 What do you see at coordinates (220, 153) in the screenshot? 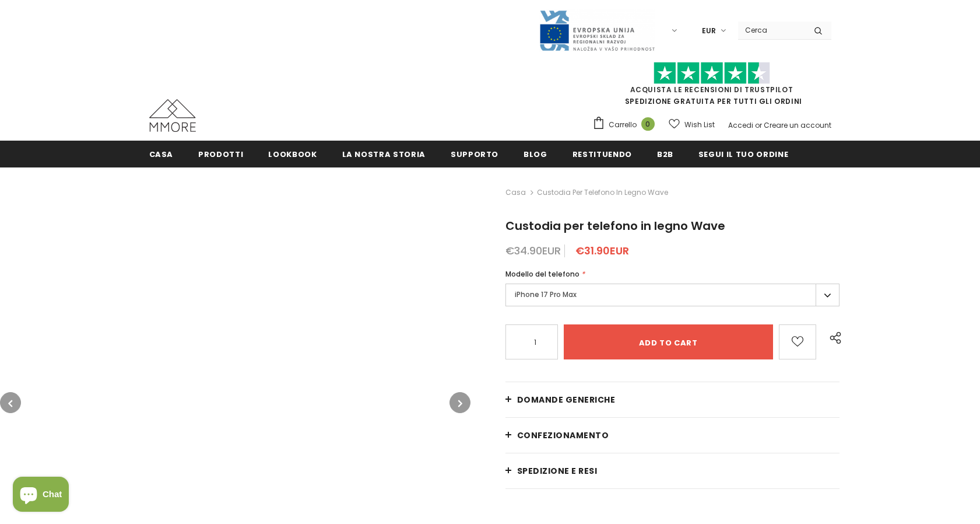
I see `a: Prodotti` at bounding box center [220, 153].